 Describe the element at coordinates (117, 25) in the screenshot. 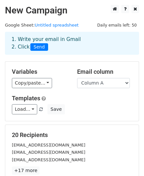

I see `span: Daily emails left: 50` at that location.